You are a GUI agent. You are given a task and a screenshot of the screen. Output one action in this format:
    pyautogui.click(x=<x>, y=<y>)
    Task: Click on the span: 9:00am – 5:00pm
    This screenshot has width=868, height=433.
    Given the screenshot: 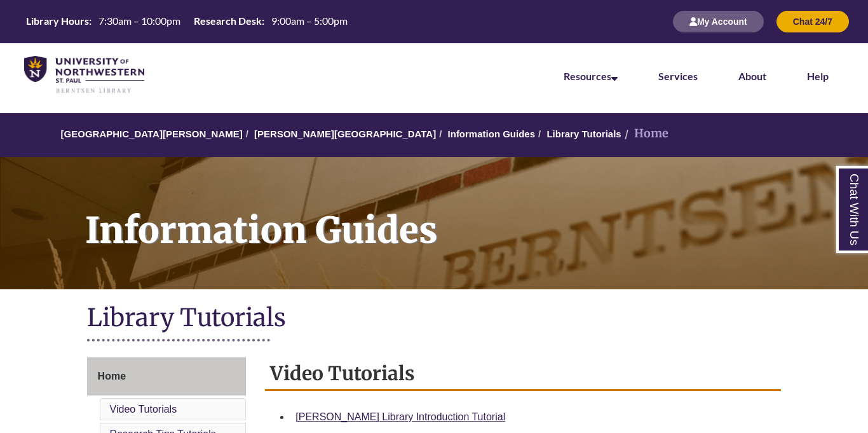 What is the action you would take?
    pyautogui.click(x=309, y=20)
    